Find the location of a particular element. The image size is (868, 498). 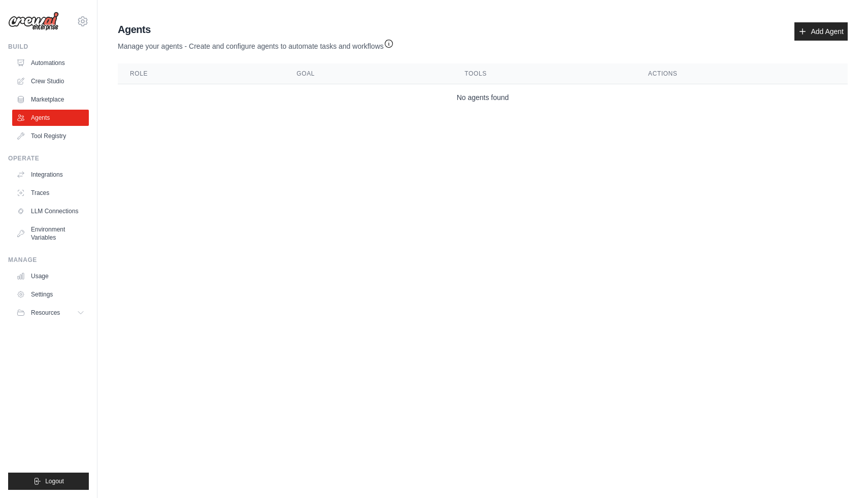

a: Usage is located at coordinates (50, 276).